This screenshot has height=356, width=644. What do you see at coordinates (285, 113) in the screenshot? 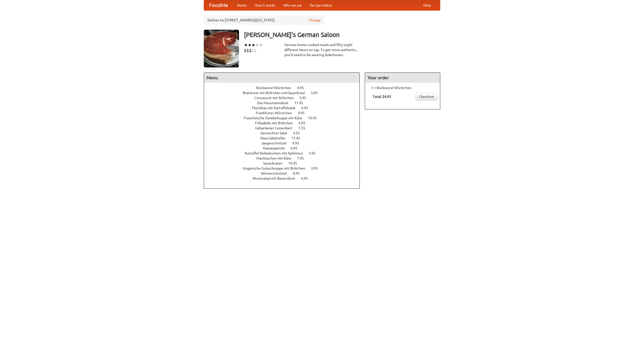
I see `a: Frankfurter Würstchen 9.95` at bounding box center [285, 113].